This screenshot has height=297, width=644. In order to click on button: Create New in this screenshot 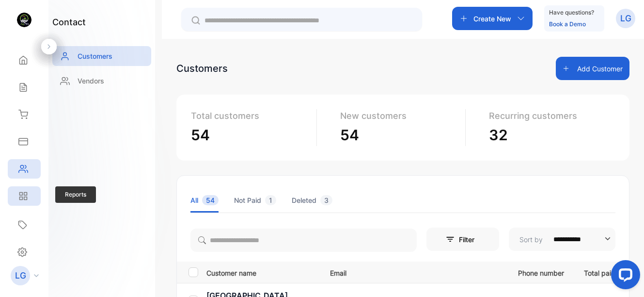, I will do `click(492, 18)`.